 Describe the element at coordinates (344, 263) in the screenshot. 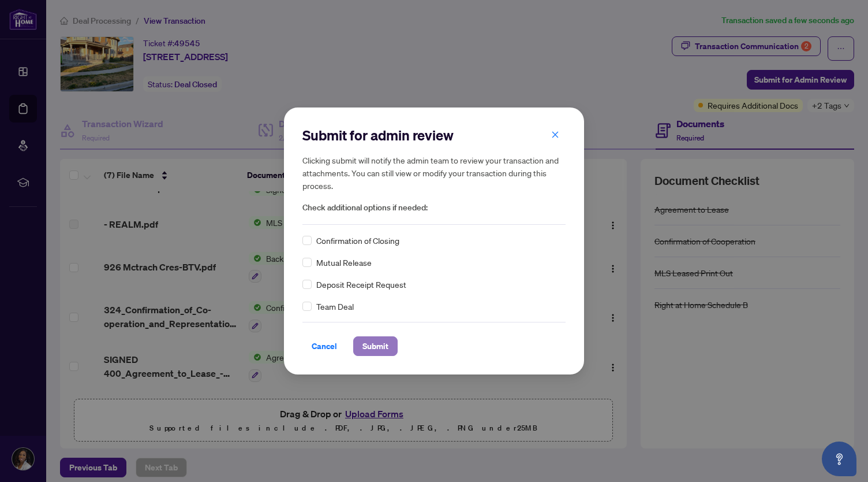

I see `span: Mutual Release` at that location.